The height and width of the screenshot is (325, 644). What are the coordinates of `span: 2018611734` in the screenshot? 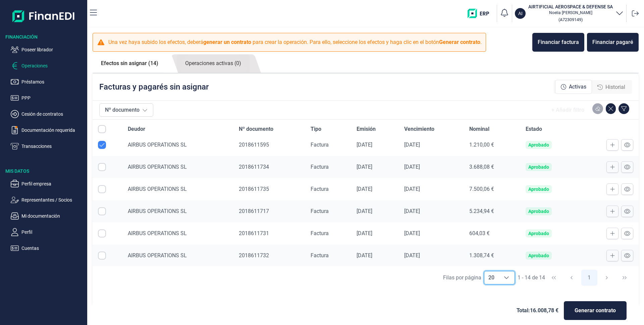 It's located at (254, 167).